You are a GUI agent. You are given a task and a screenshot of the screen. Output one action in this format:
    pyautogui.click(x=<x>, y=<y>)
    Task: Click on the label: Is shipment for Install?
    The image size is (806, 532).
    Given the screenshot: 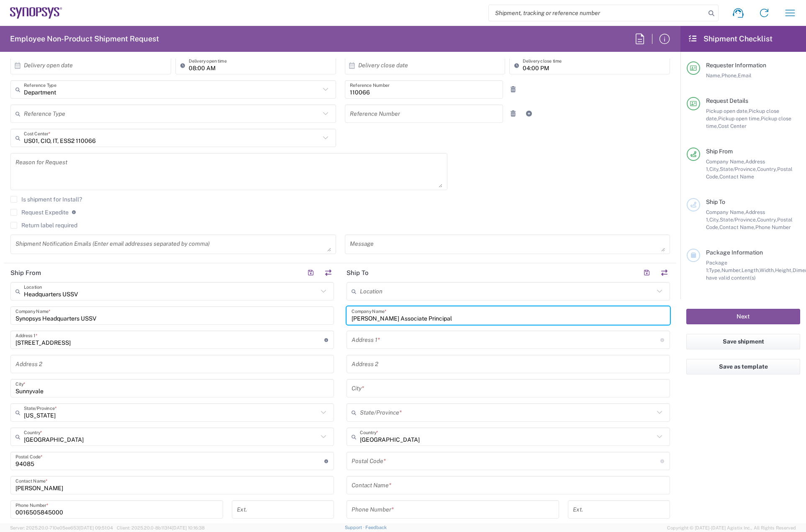 What is the action you would take?
    pyautogui.click(x=46, y=199)
    